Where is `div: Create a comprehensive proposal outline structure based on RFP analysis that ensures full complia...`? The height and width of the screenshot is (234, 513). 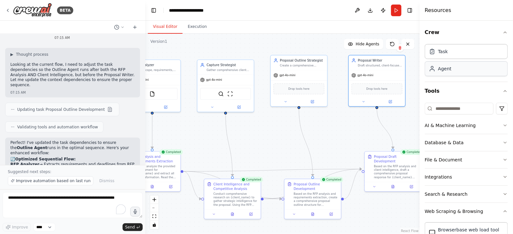
div: Create a comprehensive proposal outline structure based on RFP analysis that ensures full complia... is located at coordinates (302, 65).